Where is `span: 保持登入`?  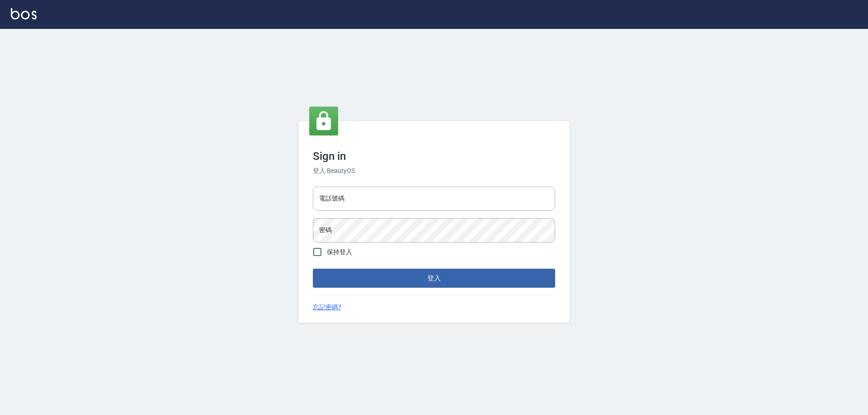 span: 保持登入 is located at coordinates (340, 252).